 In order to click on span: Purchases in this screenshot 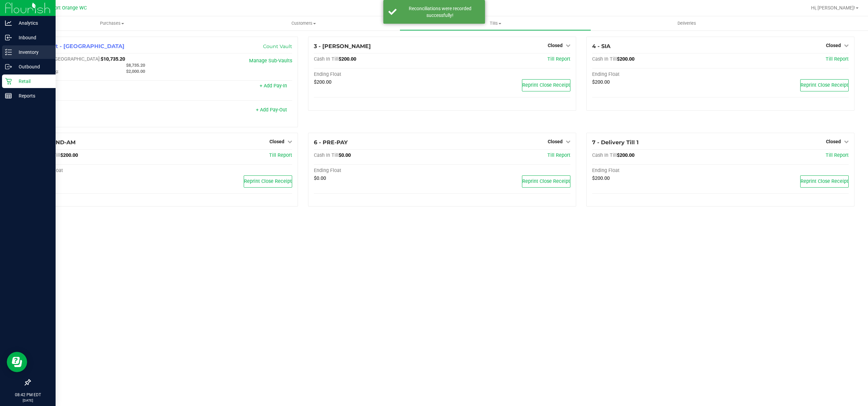, I will do `click(112, 23)`.